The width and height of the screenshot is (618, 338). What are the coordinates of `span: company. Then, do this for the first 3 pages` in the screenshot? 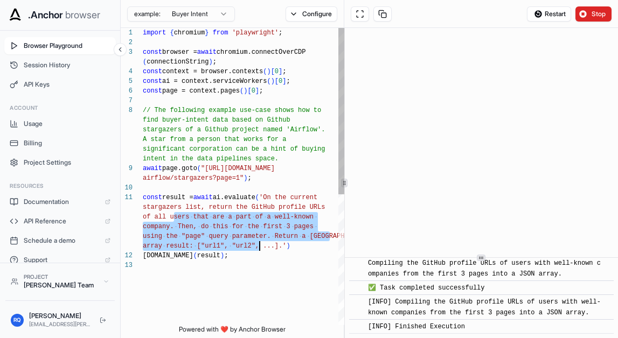 It's located at (228, 227).